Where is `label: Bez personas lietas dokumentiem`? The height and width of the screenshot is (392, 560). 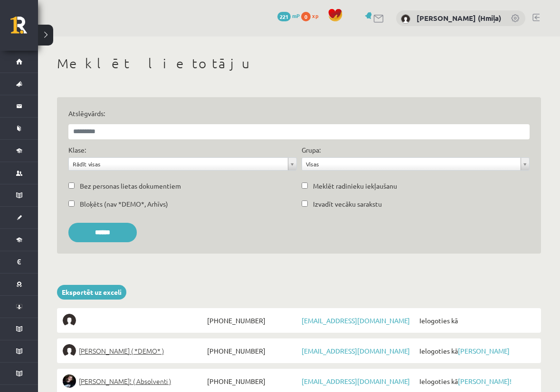
label: Bez personas lietas dokumentiem is located at coordinates (130, 186).